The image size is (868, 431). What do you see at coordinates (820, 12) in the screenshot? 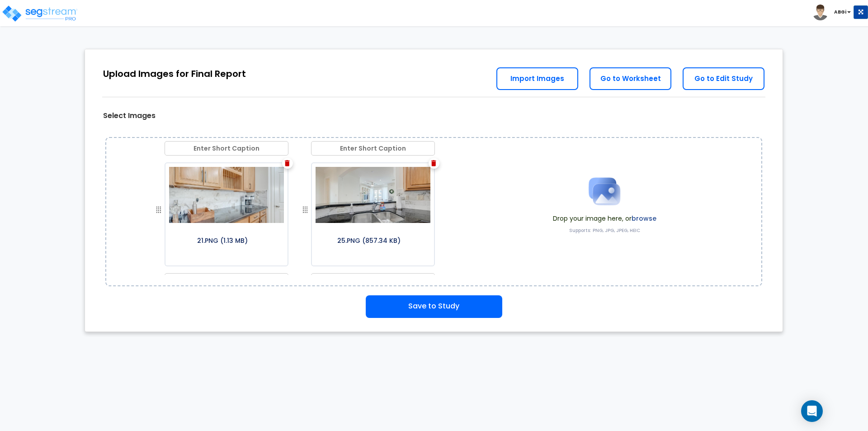
I see `img: avatar.png` at bounding box center [820, 12].